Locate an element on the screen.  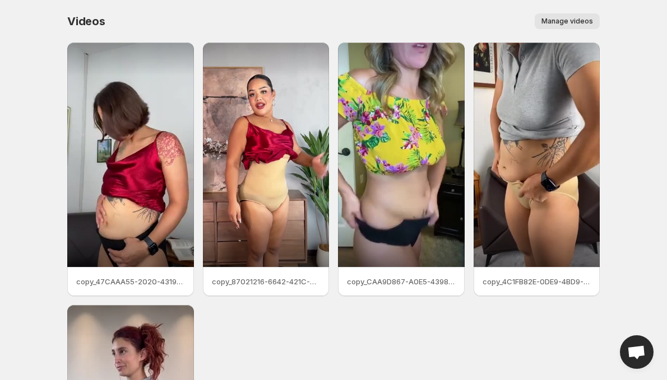
p: copy_CAA9D867-A0E5-4398-8CFF-28D97E5E511F-ezgifcom-mute-video is located at coordinates (401, 282).